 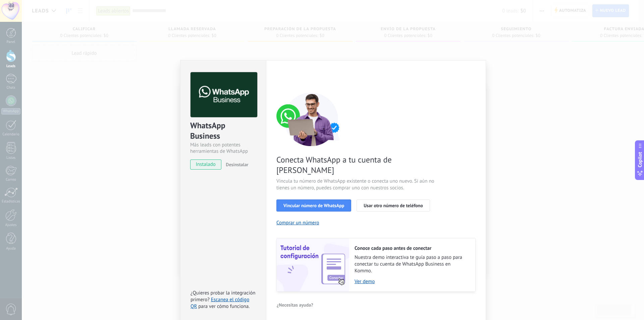 What do you see at coordinates (223, 131) in the screenshot?
I see `div: WhatsApp Business` at bounding box center [223, 131].